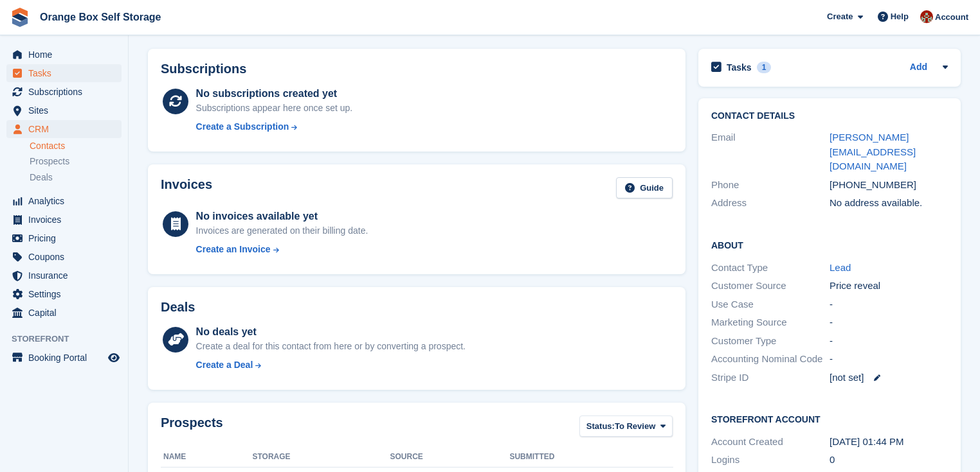  What do you see at coordinates (67, 294) in the screenshot?
I see `span: Settings` at bounding box center [67, 294].